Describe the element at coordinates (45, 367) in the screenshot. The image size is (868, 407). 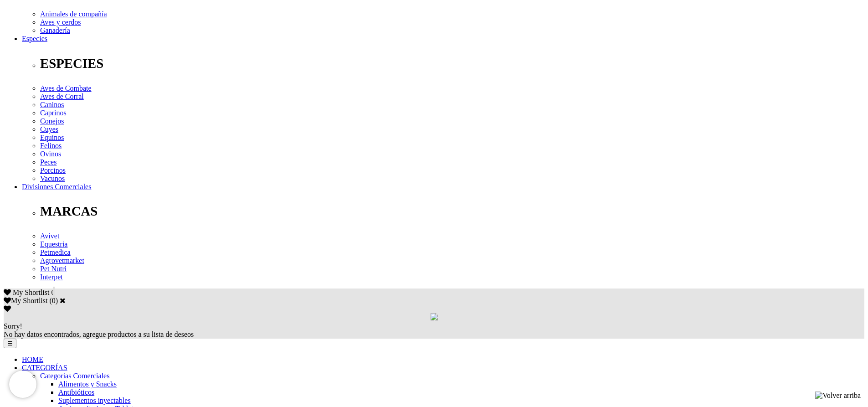
I see `a: CATEGORÍAS` at that location.